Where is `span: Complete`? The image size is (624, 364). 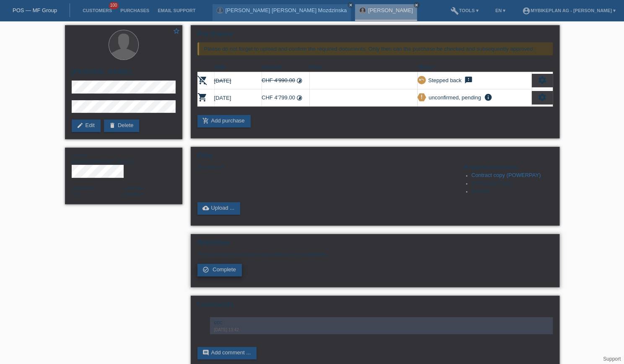 span: Complete is located at coordinates (224, 269).